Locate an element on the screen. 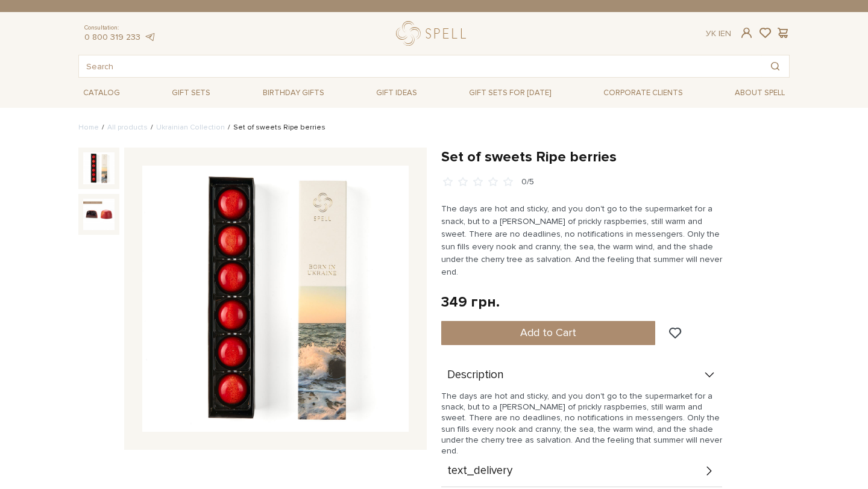 The height and width of the screenshot is (489, 868). a: Catalog is located at coordinates (101, 93).